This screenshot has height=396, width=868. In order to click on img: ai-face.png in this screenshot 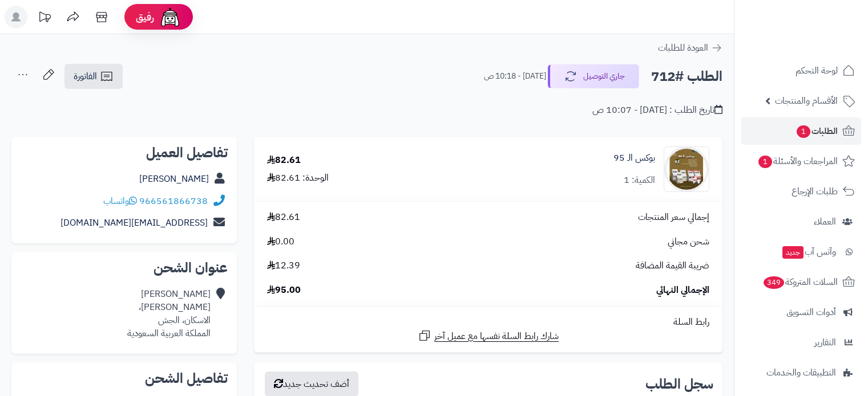, I will do `click(170, 17)`.